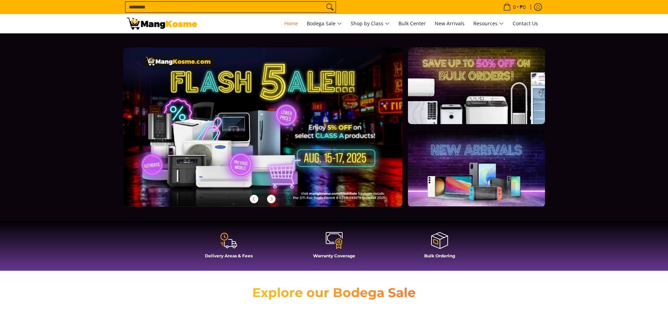 This screenshot has width=668, height=334. I want to click on a: Delivery Areas & Fees, so click(229, 247).